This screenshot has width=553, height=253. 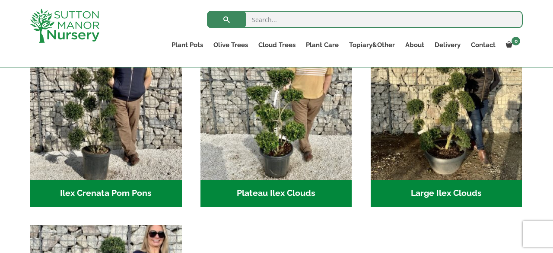 What do you see at coordinates (106, 117) in the screenshot?
I see `a: Visit product category Ilex Crenata Pom Pons` at bounding box center [106, 117].